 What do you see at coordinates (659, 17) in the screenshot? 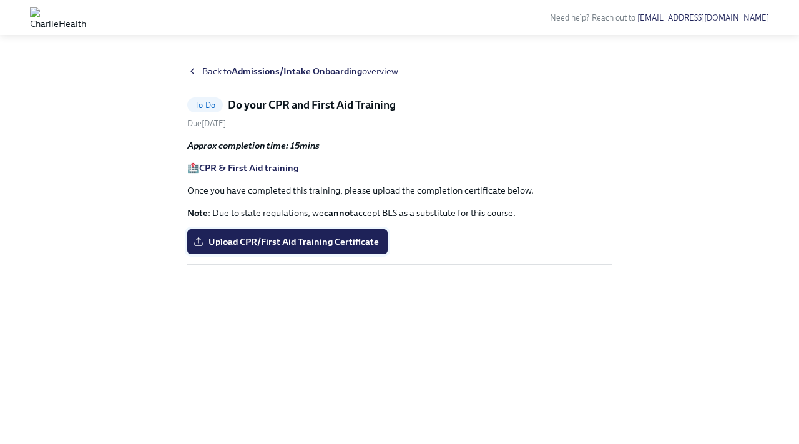
I see `span: Need help? Reach out to` at bounding box center [659, 17].